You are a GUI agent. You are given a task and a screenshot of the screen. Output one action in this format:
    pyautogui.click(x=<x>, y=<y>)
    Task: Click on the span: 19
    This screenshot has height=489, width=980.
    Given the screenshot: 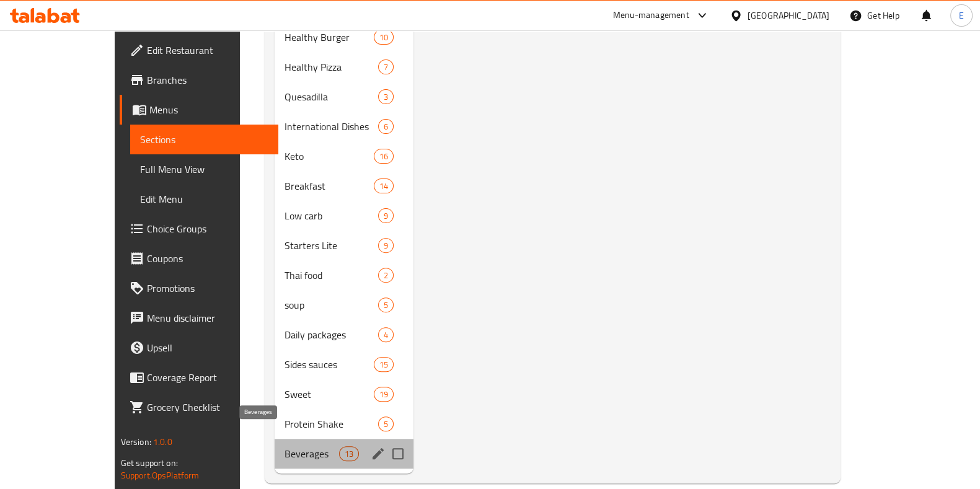 What is the action you would take?
    pyautogui.click(x=384, y=394)
    